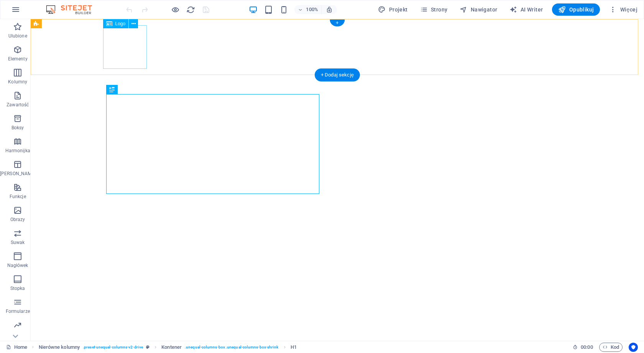 This screenshot has width=644, height=353. I want to click on i: Ten element jest konfigurowalnym ustawieniem wstępnym, so click(147, 347).